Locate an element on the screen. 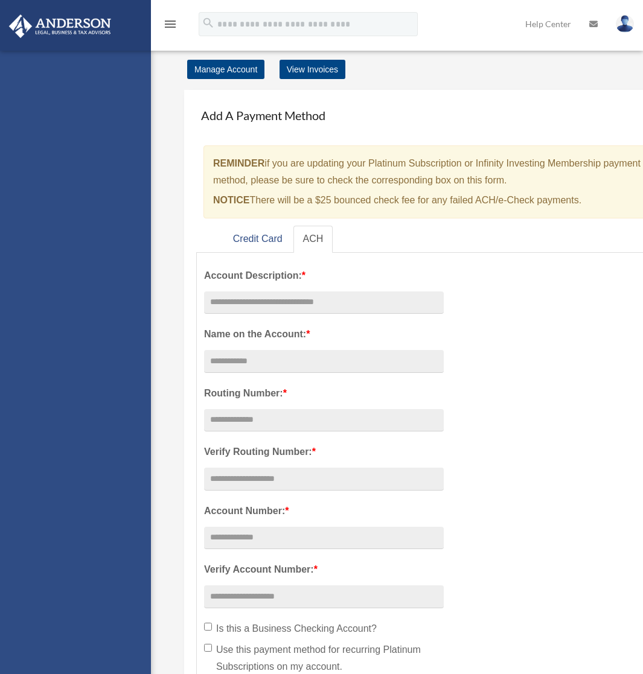 This screenshot has width=643, height=674. label: Account Description: is located at coordinates (324, 276).